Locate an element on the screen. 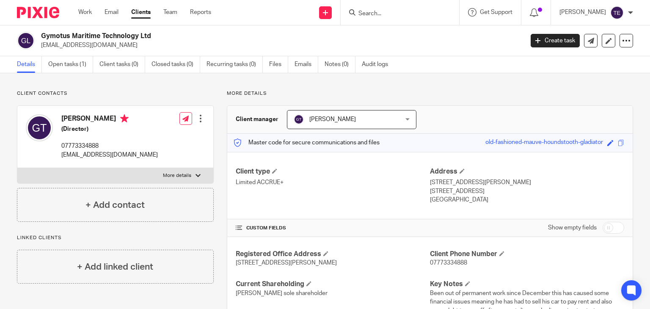  p: Linked clients is located at coordinates (115, 238).